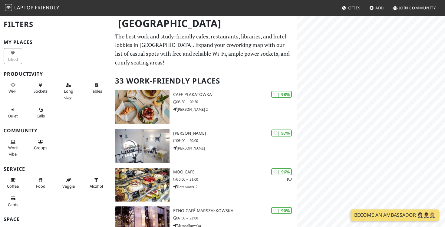 This screenshot has width=445, height=227. What do you see at coordinates (41, 145) in the screenshot?
I see `button: Groups` at bounding box center [41, 145].